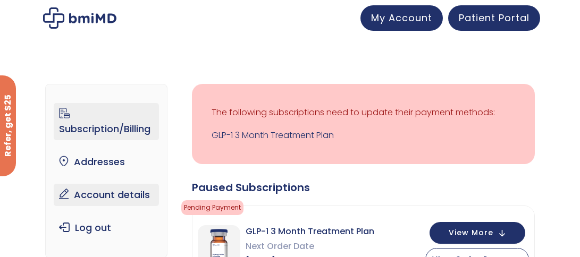 Image resolution: width=580 pixels, height=257 pixels. What do you see at coordinates (363, 113) in the screenshot?
I see `p: The following subscriptions need to update their payment methods:` at bounding box center [363, 113].